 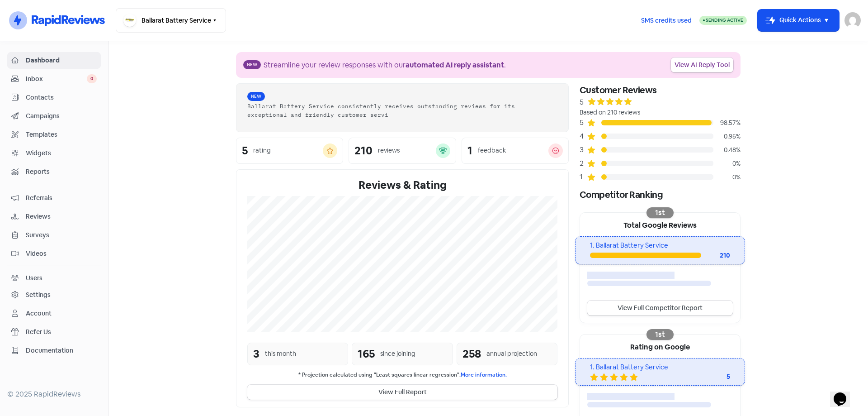 I want to click on div: Total Google Reviews, so click(x=660, y=225).